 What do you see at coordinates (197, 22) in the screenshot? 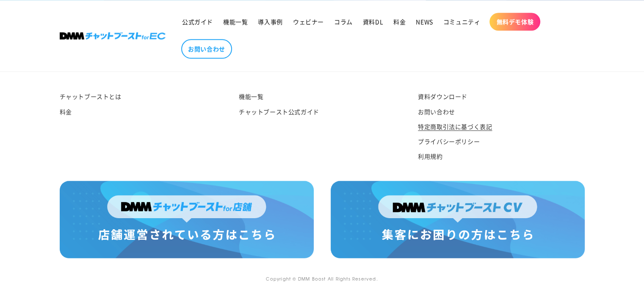
I see `a: 公式ガイド` at bounding box center [197, 22].